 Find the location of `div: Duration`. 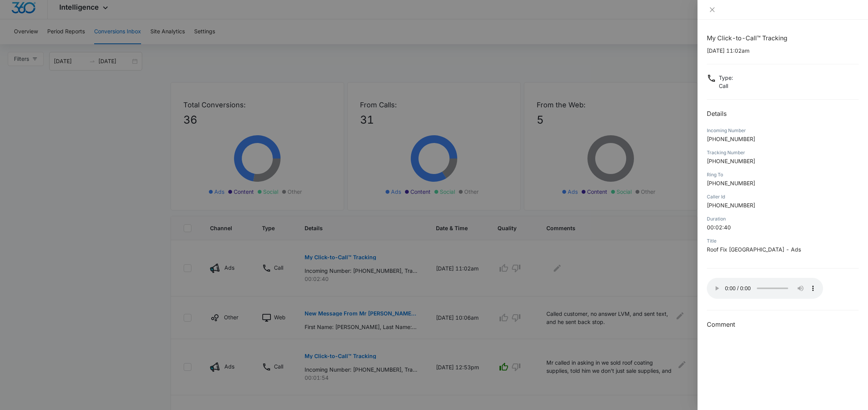

div: Duration is located at coordinates (783, 219).